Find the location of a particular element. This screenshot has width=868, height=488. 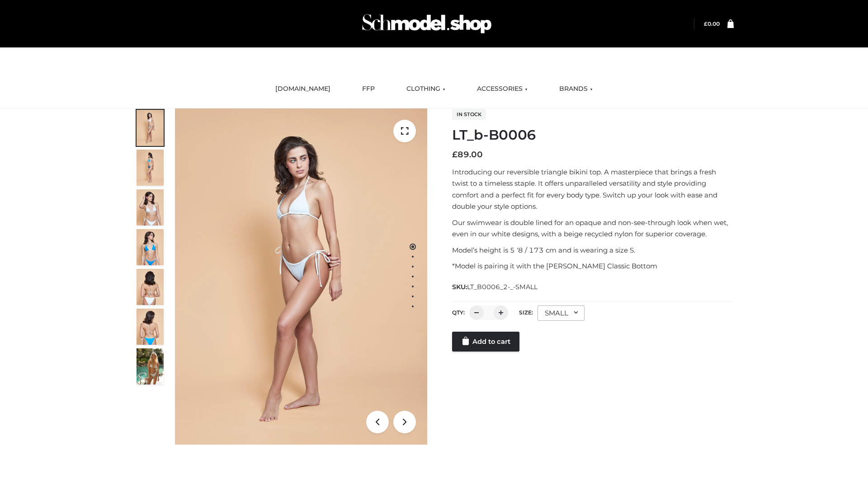

span: SKU: is located at coordinates (495, 286).